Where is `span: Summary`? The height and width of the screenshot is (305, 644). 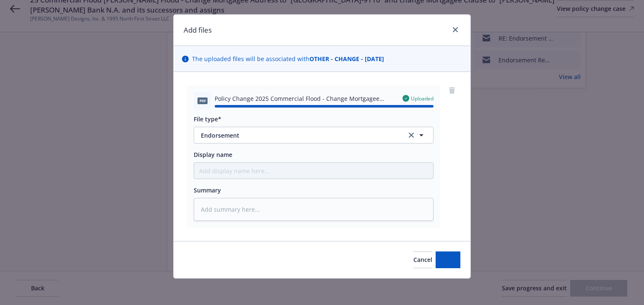 span: Summary is located at coordinates (207, 190).